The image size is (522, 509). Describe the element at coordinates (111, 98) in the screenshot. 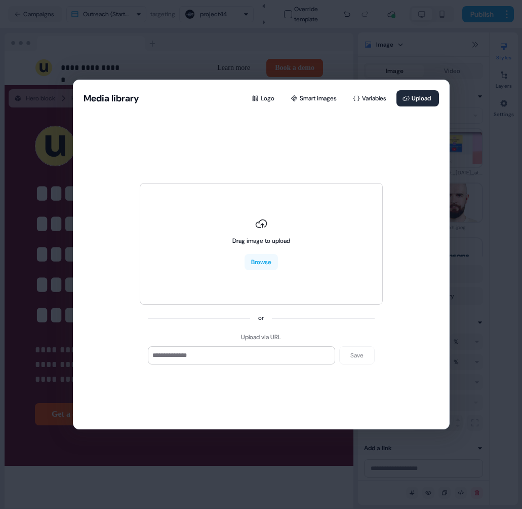

I see `button: Media library` at that location.